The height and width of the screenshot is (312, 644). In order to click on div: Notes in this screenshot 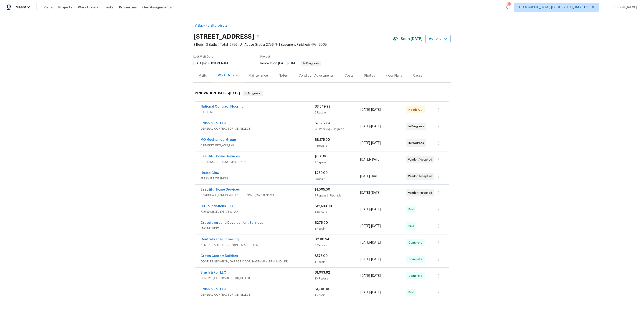, I will do `click(283, 76)`.